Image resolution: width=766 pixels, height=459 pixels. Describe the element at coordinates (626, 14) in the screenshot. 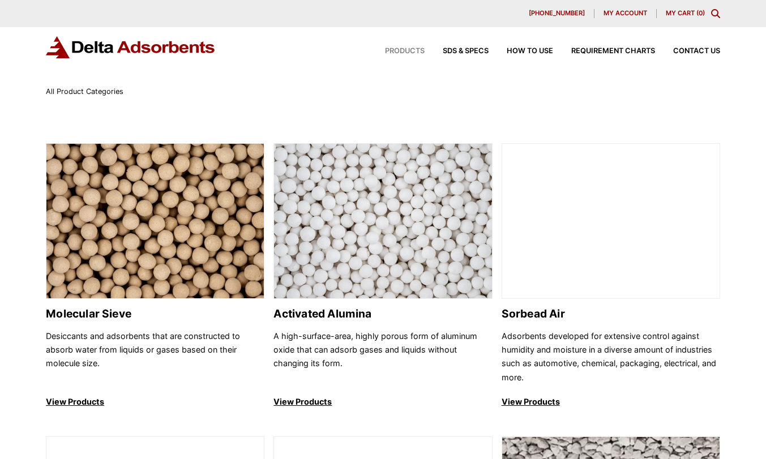

I see `a: My account` at that location.